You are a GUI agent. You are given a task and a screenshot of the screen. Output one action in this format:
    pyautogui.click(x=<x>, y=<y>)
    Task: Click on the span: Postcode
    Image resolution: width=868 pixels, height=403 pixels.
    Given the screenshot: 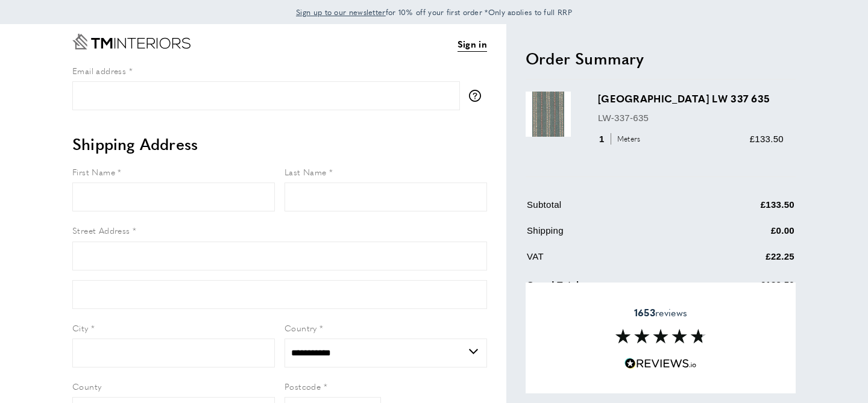 What is the action you would take?
    pyautogui.click(x=303, y=386)
    